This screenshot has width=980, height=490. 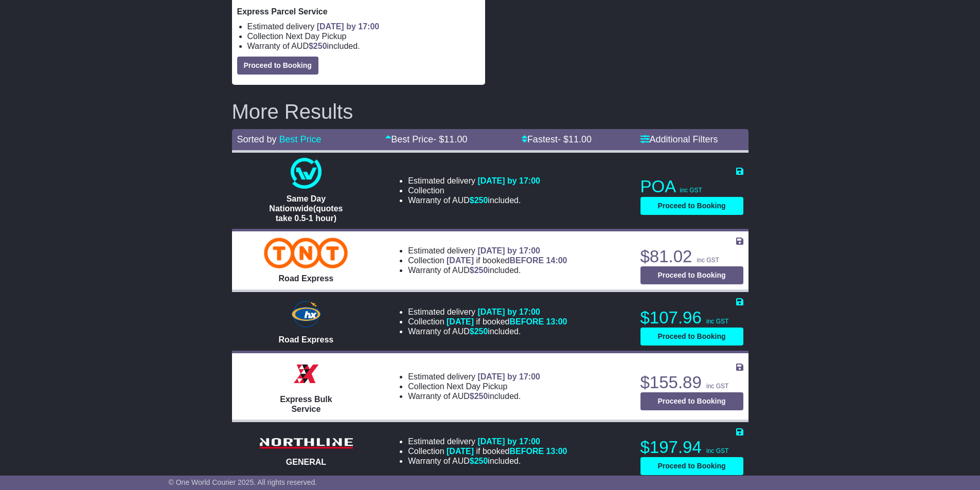 I want to click on a: Best Price, so click(x=300, y=139).